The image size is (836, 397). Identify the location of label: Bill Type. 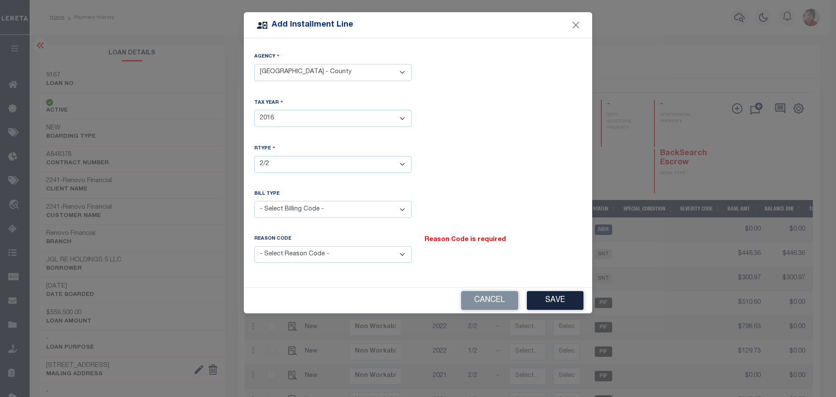
(267, 194).